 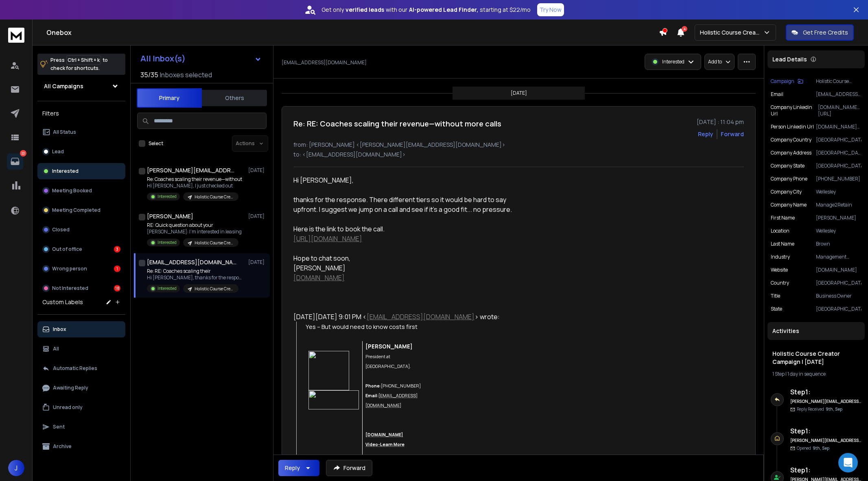 I want to click on p: Company City, so click(x=786, y=192).